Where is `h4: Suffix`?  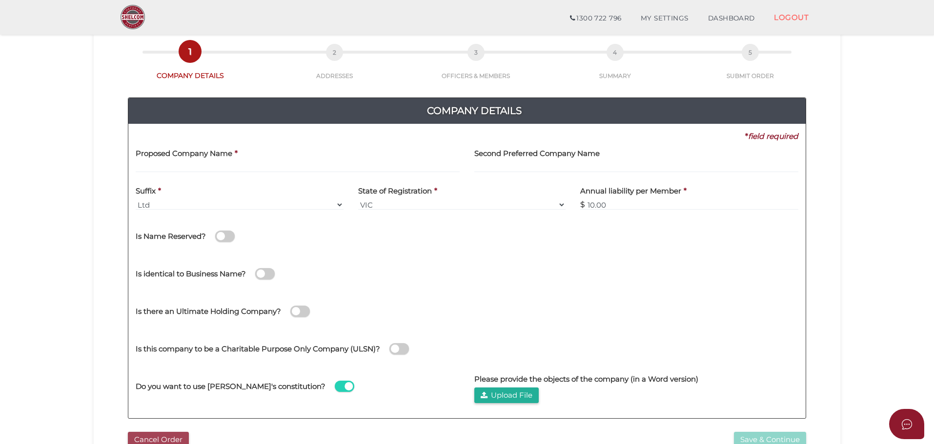
h4: Suffix is located at coordinates (145, 191).